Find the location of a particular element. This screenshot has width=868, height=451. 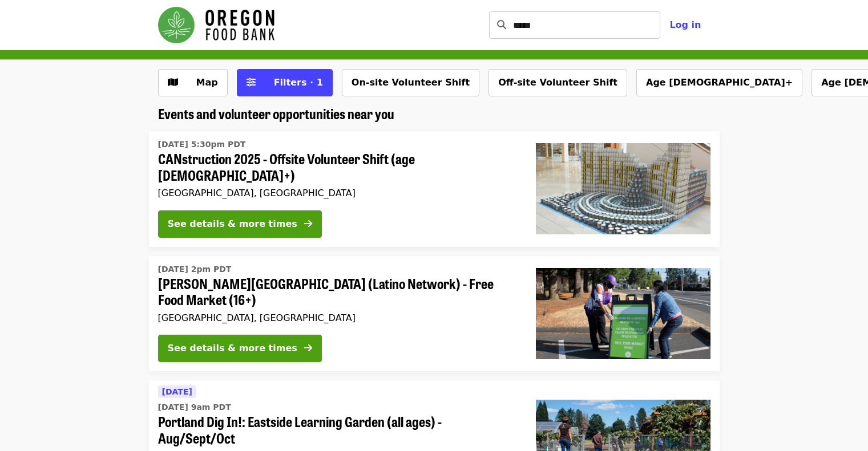

button: On-site Volunteer Shift is located at coordinates (411, 83).